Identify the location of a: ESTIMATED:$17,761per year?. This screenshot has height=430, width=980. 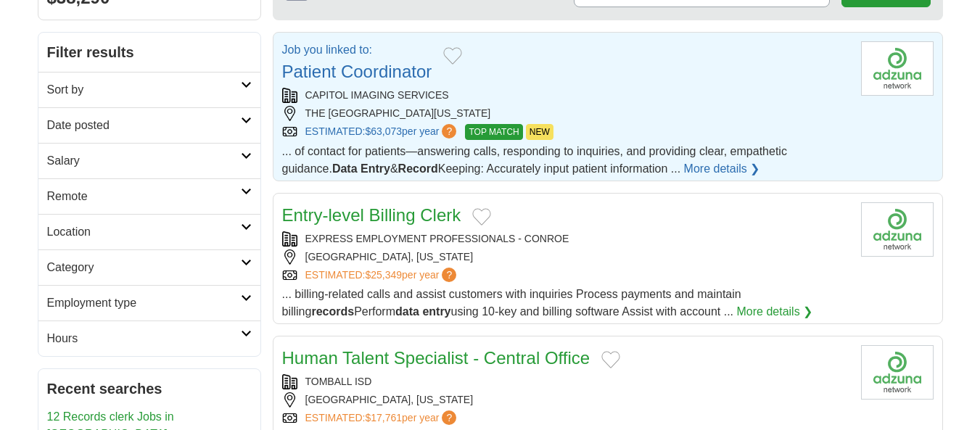
(383, 418).